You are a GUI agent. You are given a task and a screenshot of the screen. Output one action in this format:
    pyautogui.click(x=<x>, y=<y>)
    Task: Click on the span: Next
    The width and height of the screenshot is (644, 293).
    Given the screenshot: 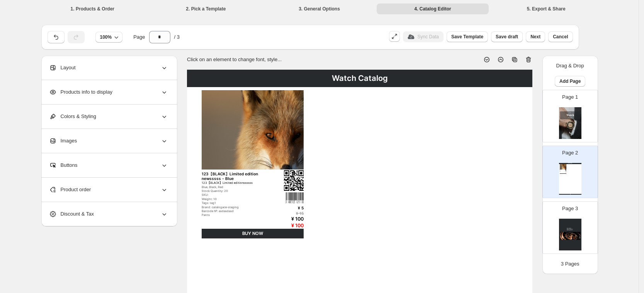 What is the action you would take?
    pyautogui.click(x=535, y=37)
    